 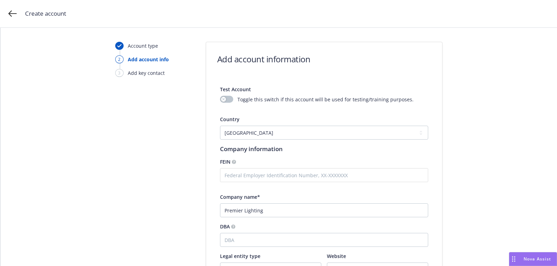 What do you see at coordinates (264, 59) in the screenshot?
I see `h1: Add account information` at bounding box center [264, 59].